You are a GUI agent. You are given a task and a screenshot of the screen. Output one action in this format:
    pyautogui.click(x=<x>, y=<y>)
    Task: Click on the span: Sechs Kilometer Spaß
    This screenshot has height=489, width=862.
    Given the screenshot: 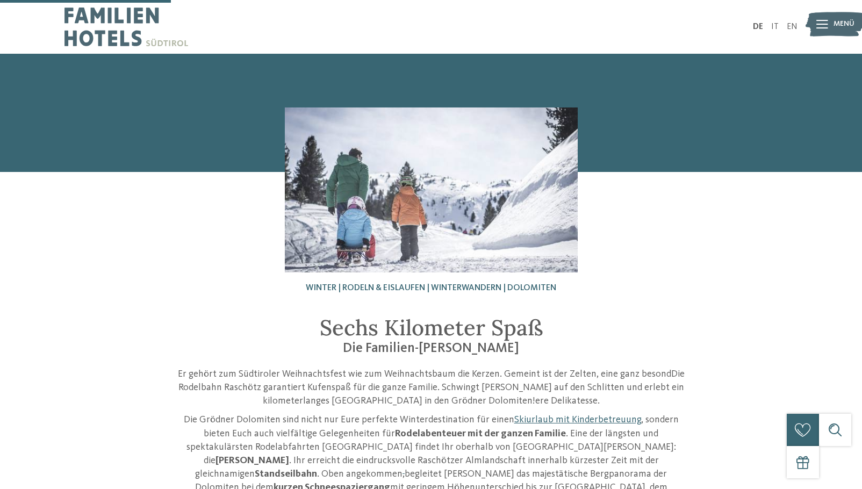 What is the action you would take?
    pyautogui.click(x=431, y=327)
    